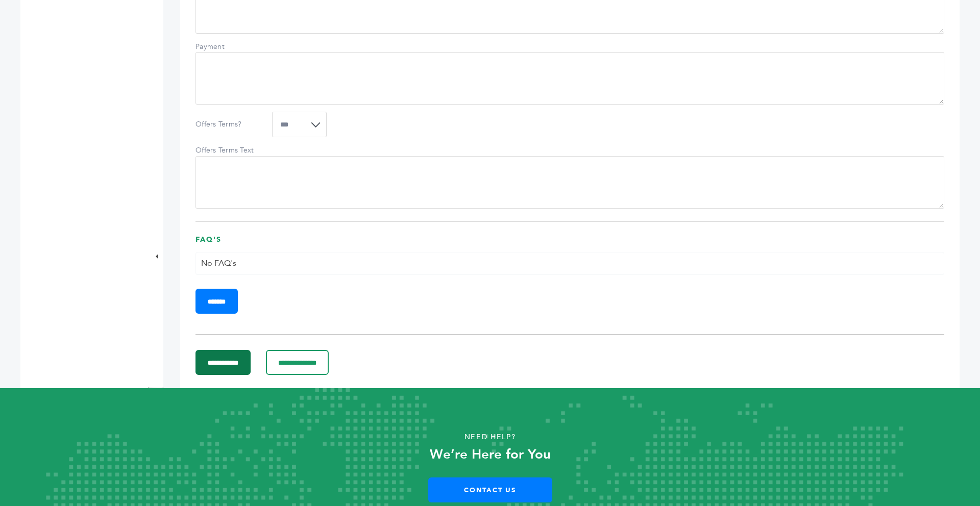 The height and width of the screenshot is (506, 980). What do you see at coordinates (231, 150) in the screenshot?
I see `label: Offers Terms Text` at bounding box center [231, 150].